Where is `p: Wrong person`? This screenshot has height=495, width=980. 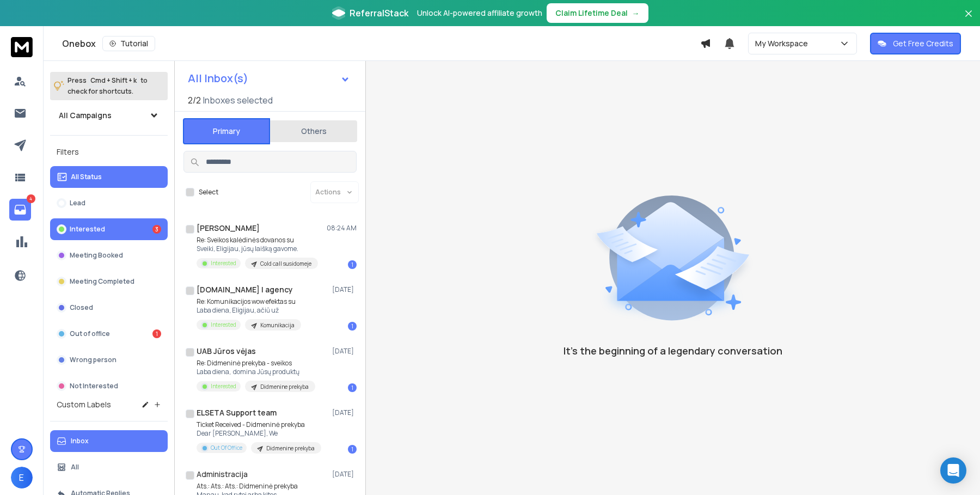
p: Wrong person is located at coordinates (93, 360).